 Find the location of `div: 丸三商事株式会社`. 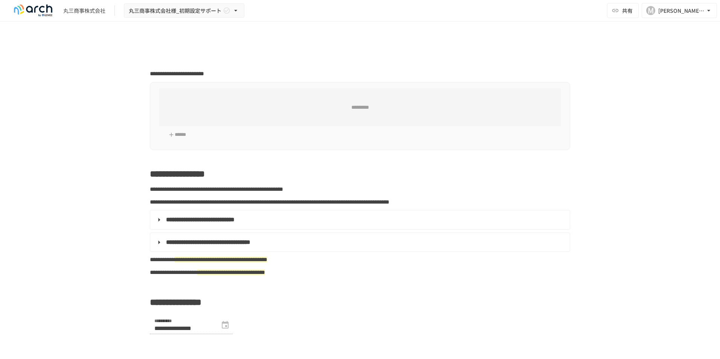

div: 丸三商事株式会社 is located at coordinates (84, 11).